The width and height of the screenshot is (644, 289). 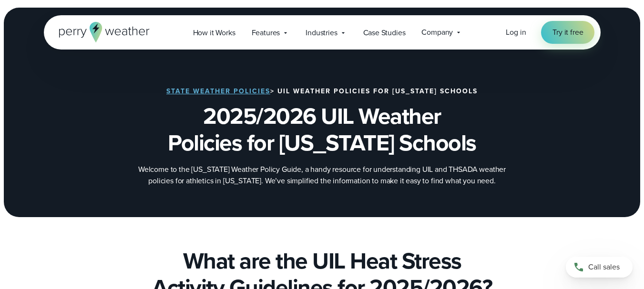 What do you see at coordinates (567, 33) in the screenshot?
I see `a: Try it free` at bounding box center [567, 33].